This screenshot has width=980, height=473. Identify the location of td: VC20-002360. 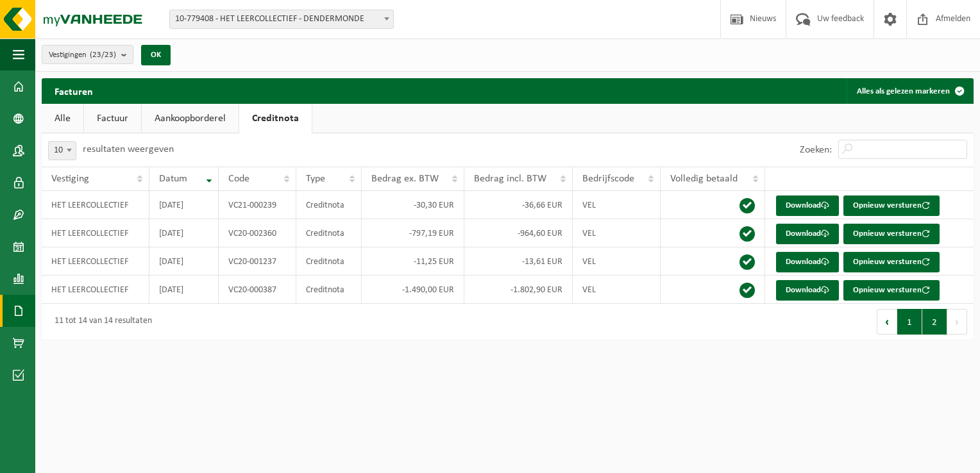
(257, 234).